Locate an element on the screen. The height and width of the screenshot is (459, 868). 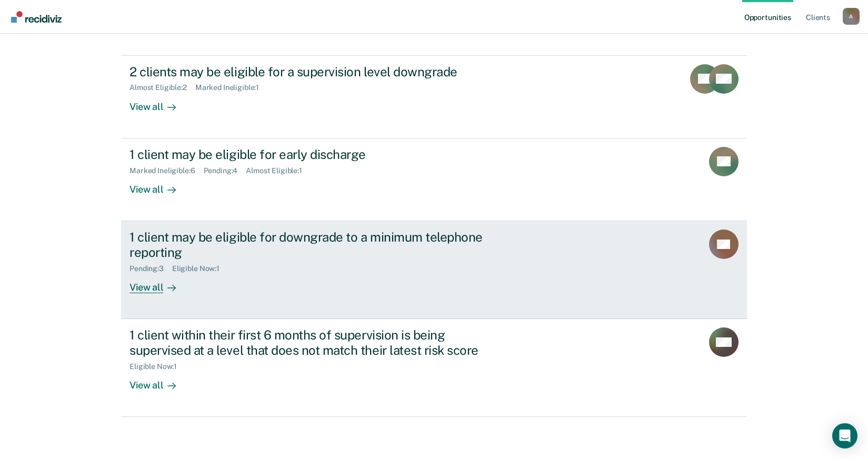
div: Marked Ineligible : 6 is located at coordinates (167, 170).